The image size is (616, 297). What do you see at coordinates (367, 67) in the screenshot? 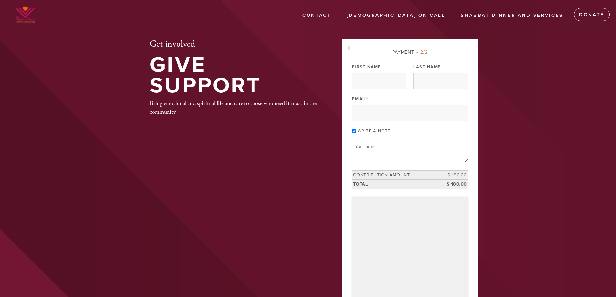
I see `label: First Name` at bounding box center [367, 67].